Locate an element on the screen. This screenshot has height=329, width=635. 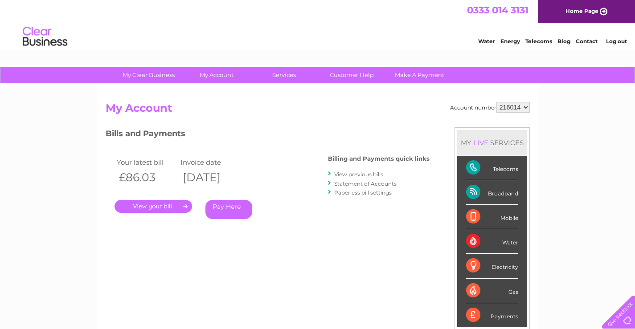
div: Telecoms is located at coordinates (492, 168).